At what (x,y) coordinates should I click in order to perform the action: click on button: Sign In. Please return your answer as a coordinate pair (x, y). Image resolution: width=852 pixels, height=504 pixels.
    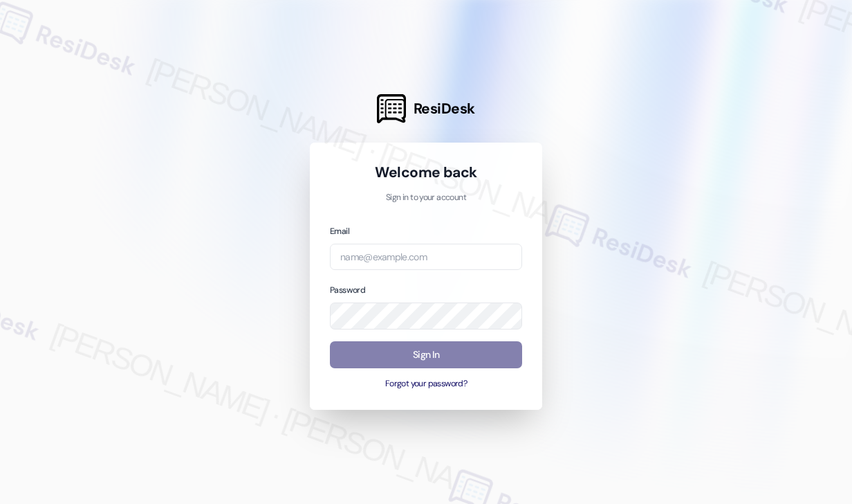
    Looking at the image, I should click on (426, 355).